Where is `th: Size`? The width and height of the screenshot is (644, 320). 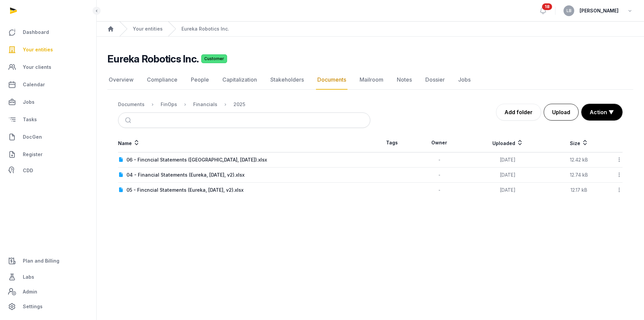
th: Size is located at coordinates (579, 142).